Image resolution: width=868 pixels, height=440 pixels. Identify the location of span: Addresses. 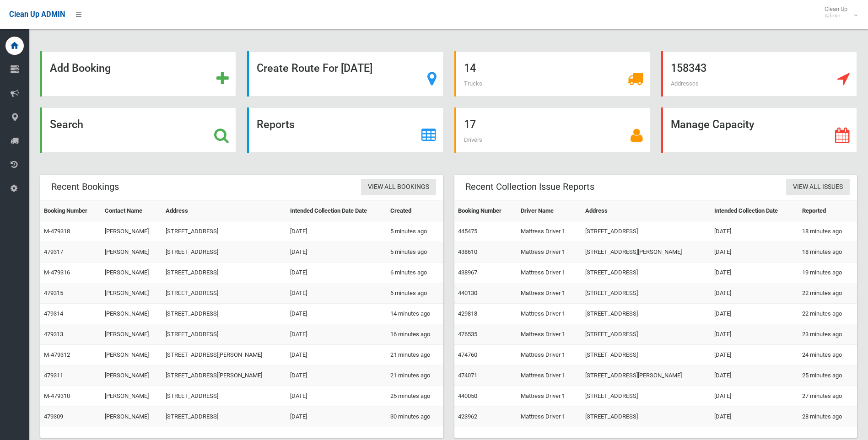
(684, 84).